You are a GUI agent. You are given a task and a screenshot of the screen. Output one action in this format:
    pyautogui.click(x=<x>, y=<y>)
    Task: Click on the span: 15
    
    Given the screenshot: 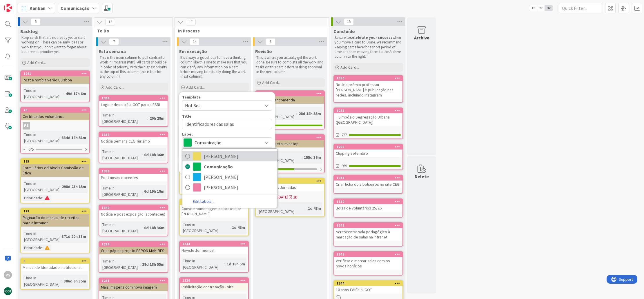 What is the action you would take?
    pyautogui.click(x=349, y=22)
    